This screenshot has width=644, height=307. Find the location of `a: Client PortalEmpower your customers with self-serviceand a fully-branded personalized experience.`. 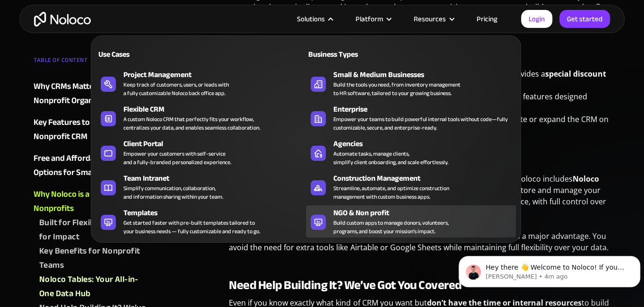

a: Client PortalEmpower your customers with self-serviceand a fully-branded personalized experience. is located at coordinates (201, 152).